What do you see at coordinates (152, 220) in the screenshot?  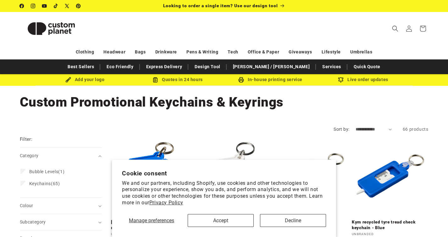 I see `button: Manage preferences` at bounding box center [152, 220].